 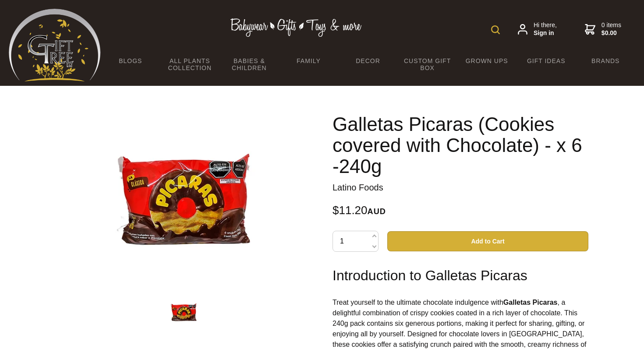 I want to click on h1: Galletas Picaras (Cookies covered with Chocolate) - x 6 -240g, so click(x=460, y=145).